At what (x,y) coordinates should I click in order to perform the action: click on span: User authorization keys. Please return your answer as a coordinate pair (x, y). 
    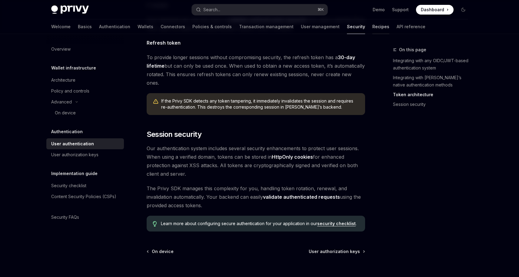
    Looking at the image, I should click on (334, 251).